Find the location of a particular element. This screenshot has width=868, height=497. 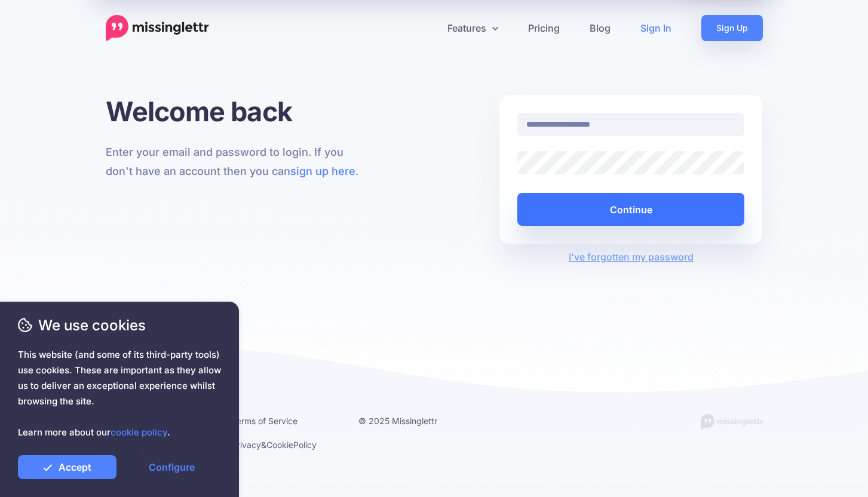

a: cookie policy is located at coordinates (139, 432).